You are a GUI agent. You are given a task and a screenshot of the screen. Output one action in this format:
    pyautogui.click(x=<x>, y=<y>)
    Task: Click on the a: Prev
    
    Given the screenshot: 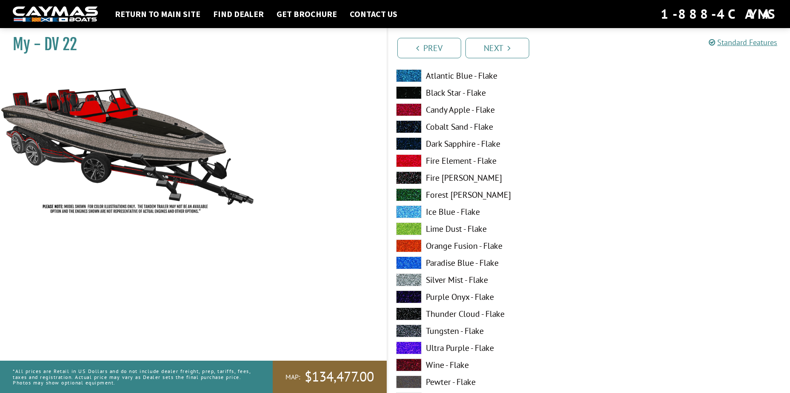 What is the action you would take?
    pyautogui.click(x=429, y=48)
    